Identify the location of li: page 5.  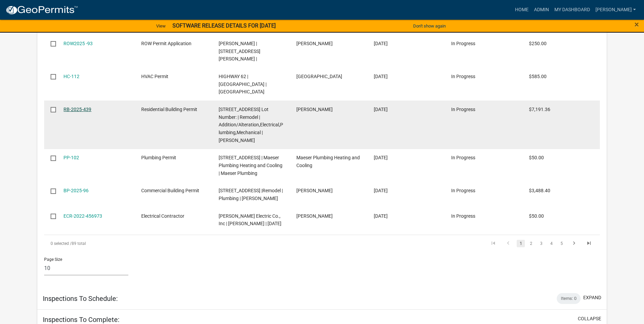
(562, 244).